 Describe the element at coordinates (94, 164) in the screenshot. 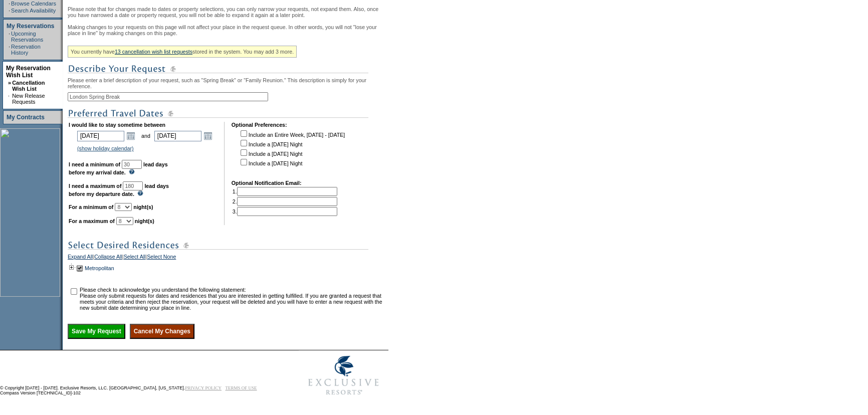

I see `b: I need a minimum of` at that location.